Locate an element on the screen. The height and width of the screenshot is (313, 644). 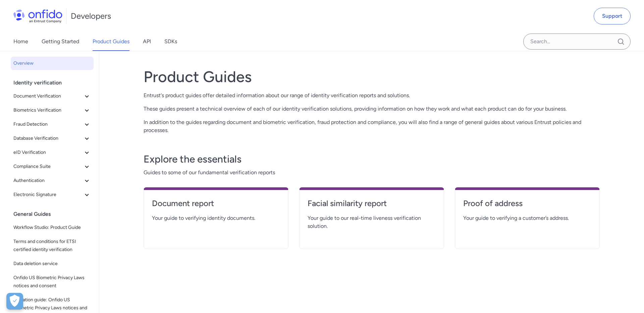
span: Document Verification is located at coordinates (48, 97).